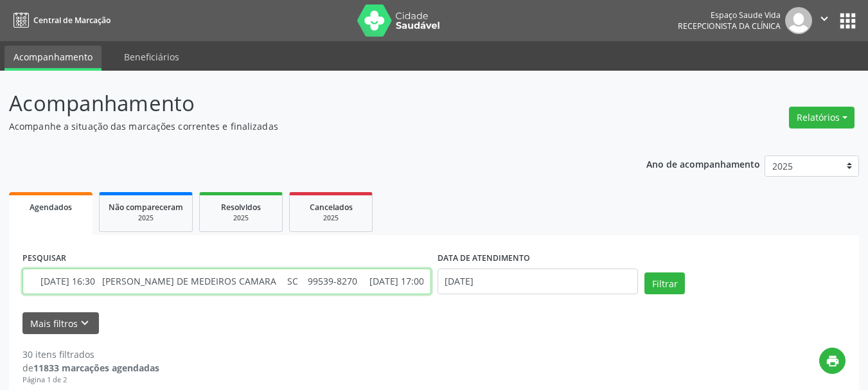  I want to click on input: Nome, código do beneficiário ou CPF, so click(227, 281).